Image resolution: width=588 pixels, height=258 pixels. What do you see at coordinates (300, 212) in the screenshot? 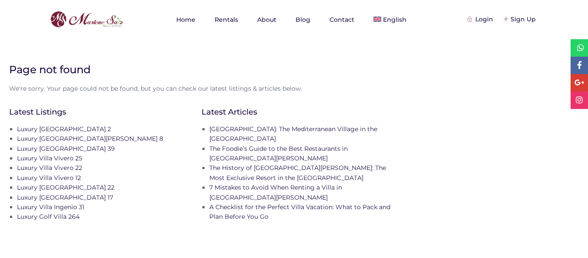
I see `a: A Checklist for the Perfect Villa Vacation: What to Pack and Plan Before You Go` at bounding box center [300, 212].